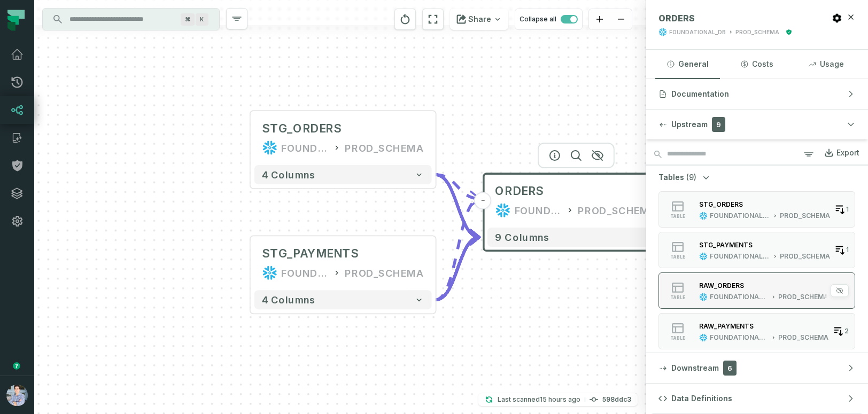  Describe the element at coordinates (702, 399) in the screenshot. I see `span: Data Definitions` at that location.